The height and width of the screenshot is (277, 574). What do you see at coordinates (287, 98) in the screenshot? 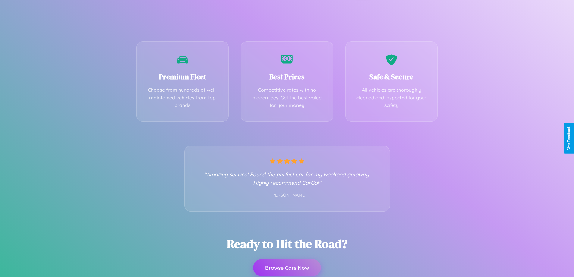
I see `p: Competitive rates with no hidden fees. Get the best value for your money` at bounding box center [287, 98].